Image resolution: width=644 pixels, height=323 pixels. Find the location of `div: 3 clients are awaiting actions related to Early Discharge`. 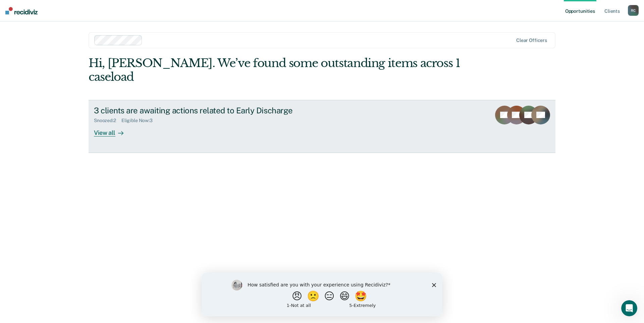

div: 3 clients are awaiting actions related to Early Discharge is located at coordinates (212, 110).